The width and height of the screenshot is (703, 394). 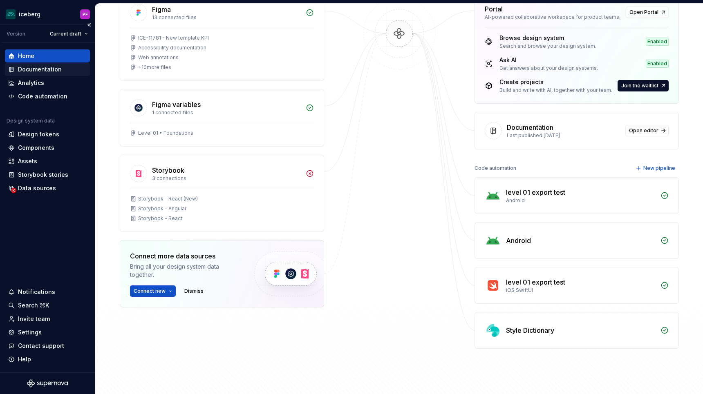 What do you see at coordinates (47, 188) in the screenshot?
I see `a: Data sources` at bounding box center [47, 188].